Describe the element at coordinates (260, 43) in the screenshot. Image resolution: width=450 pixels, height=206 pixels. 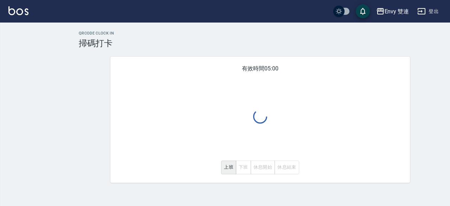
I see `h3: 掃碼打卡` at that location.